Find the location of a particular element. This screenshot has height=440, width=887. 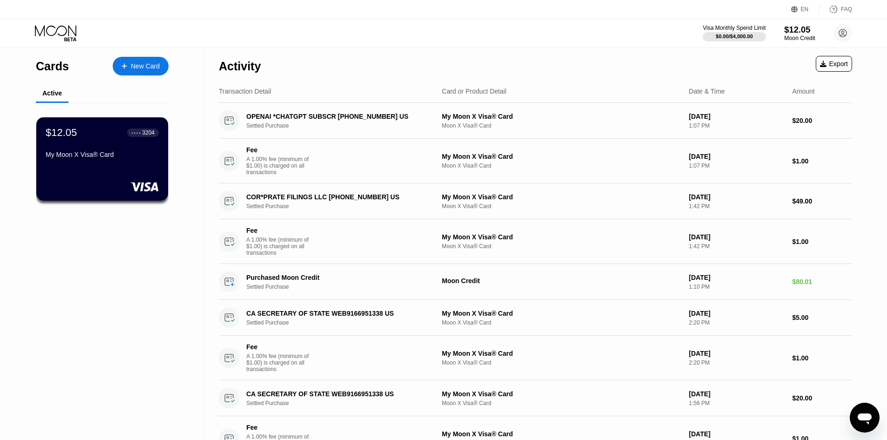

div: Visa Monthly Spend Limit is located at coordinates (734, 28).